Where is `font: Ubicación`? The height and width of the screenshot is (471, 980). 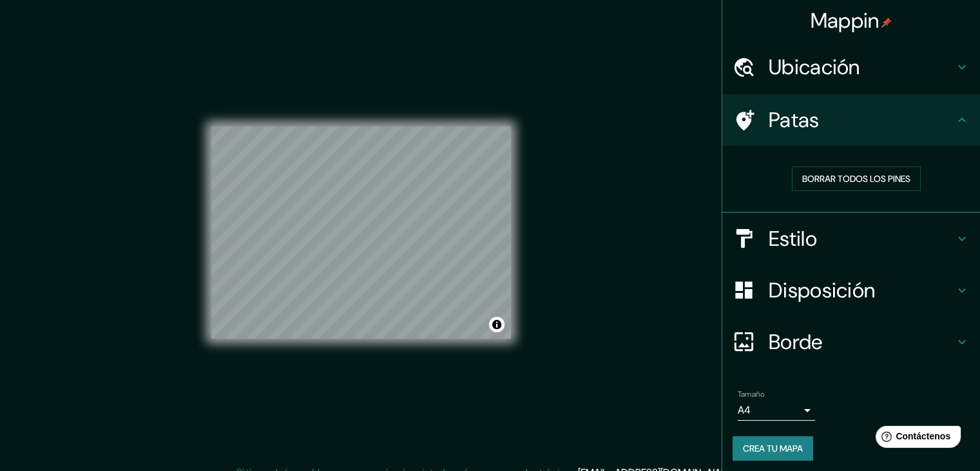
font: Ubicación is located at coordinates (815, 67).